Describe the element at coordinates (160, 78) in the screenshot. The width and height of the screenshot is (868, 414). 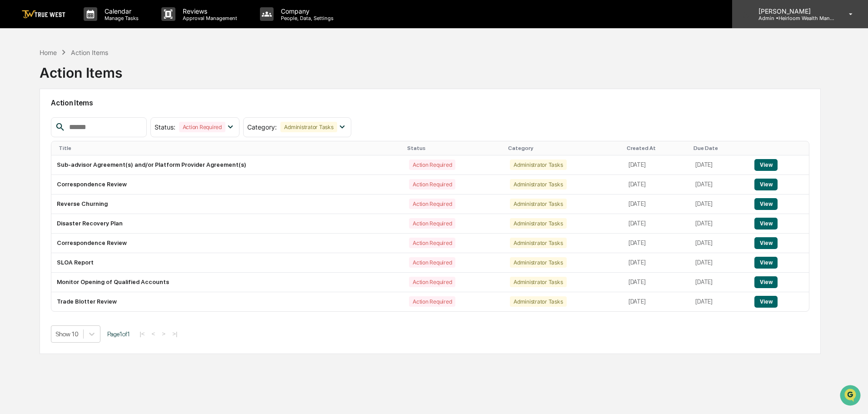
I see `button: Start new chat` at that location.